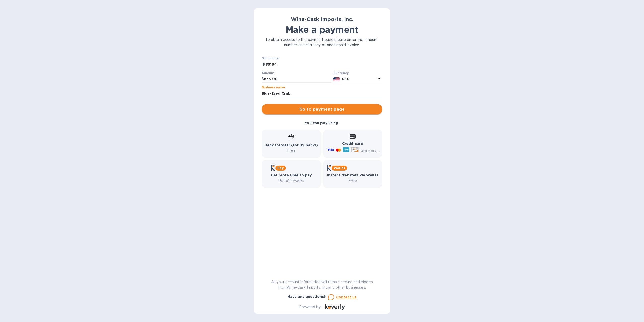 This screenshot has height=322, width=644. What do you see at coordinates (370, 150) in the screenshot?
I see `span: and more...` at bounding box center [370, 150].